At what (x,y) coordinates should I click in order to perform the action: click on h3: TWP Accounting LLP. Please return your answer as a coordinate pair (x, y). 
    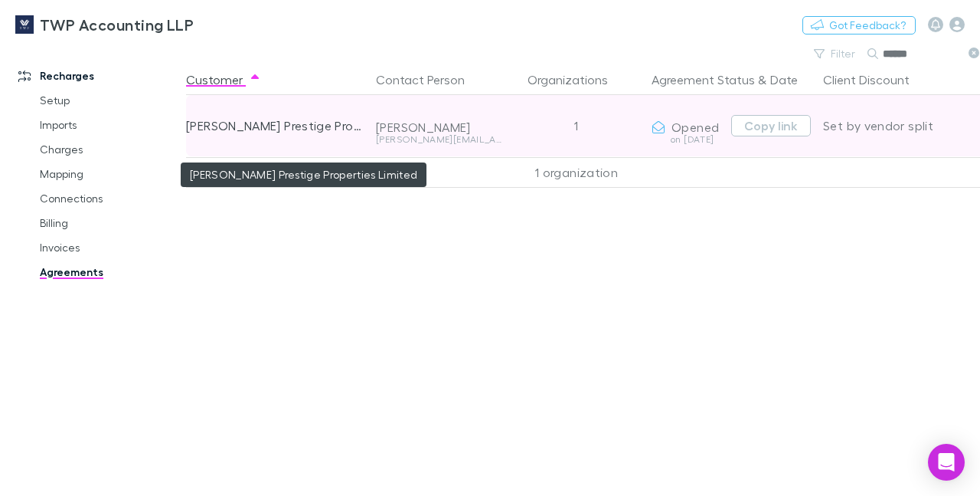
    Looking at the image, I should click on (116, 25).